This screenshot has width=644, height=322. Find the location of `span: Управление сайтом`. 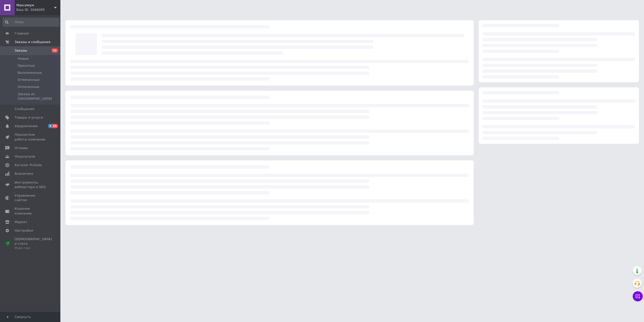

span: Управление сайтом is located at coordinates (30, 198).